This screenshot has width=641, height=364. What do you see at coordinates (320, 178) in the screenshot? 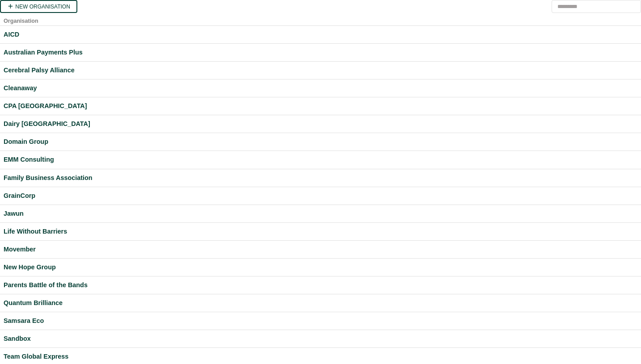
I see `a: Family Business Association` at bounding box center [320, 178].